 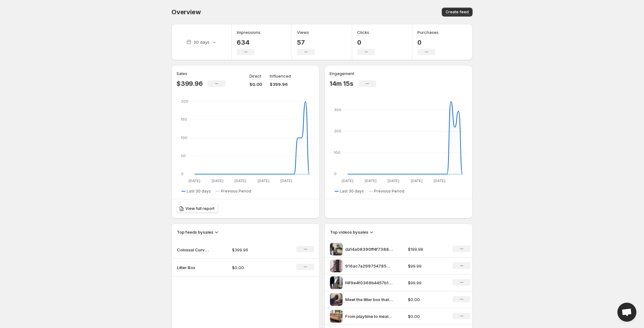 I want to click on span: View full report, so click(x=200, y=209).